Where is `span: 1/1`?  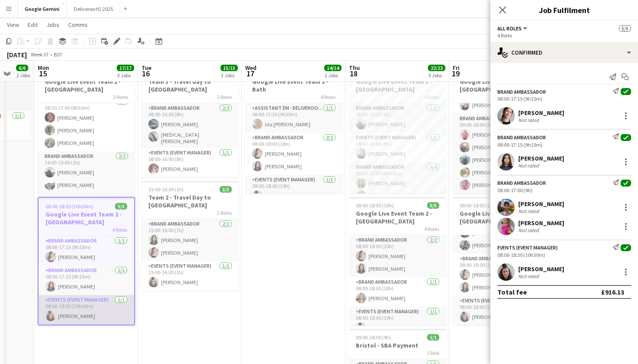
span: 1/1 is located at coordinates (433, 337).